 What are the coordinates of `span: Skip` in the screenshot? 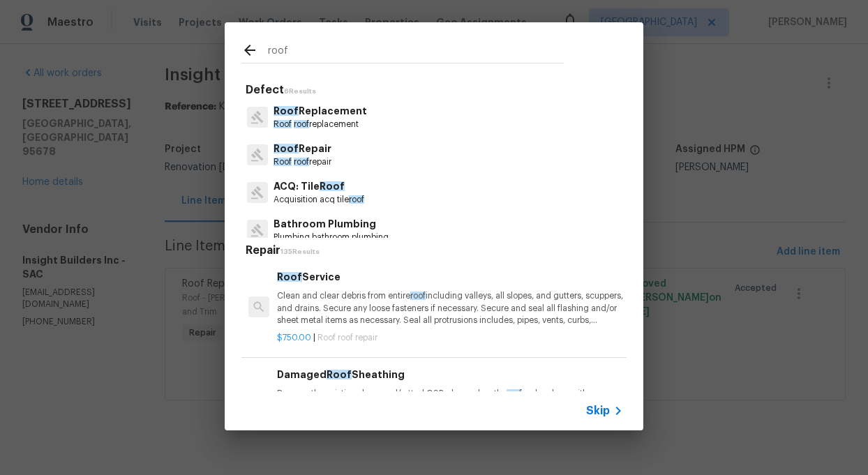 It's located at (598, 411).